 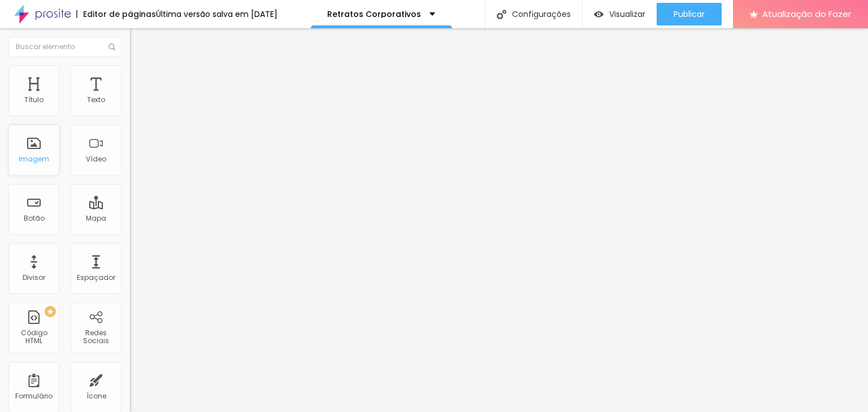 I want to click on font: Imagem, so click(x=34, y=159).